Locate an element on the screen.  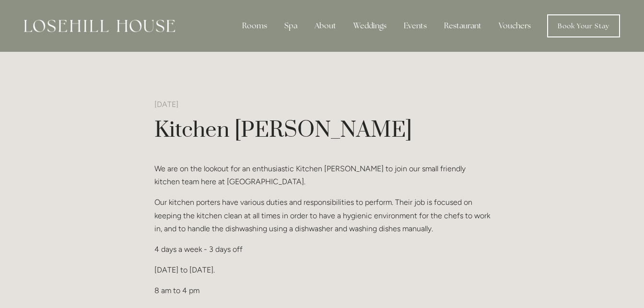
img: Losehill House is located at coordinates (99, 26).